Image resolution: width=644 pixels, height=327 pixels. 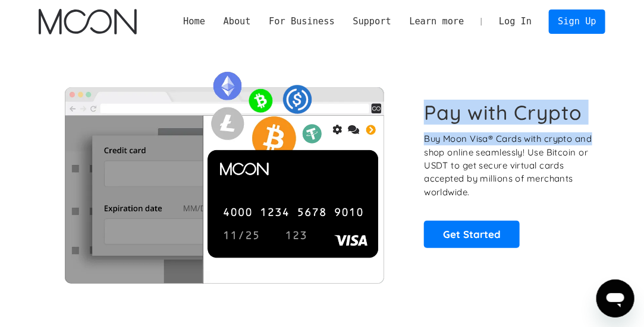 What do you see at coordinates (237, 21) in the screenshot?
I see `div: About` at bounding box center [237, 21].